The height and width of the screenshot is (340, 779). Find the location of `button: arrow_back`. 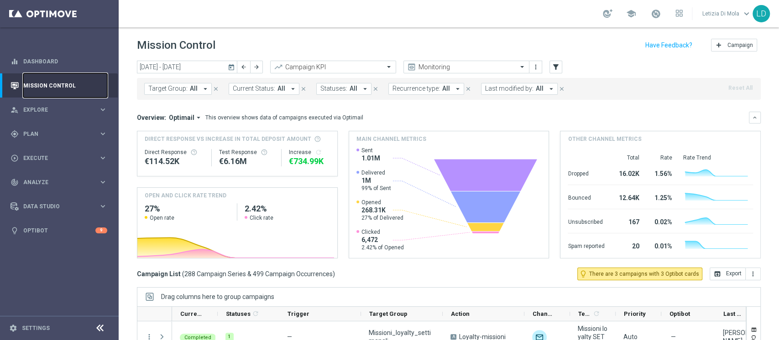

button: arrow_back is located at coordinates (244, 67).